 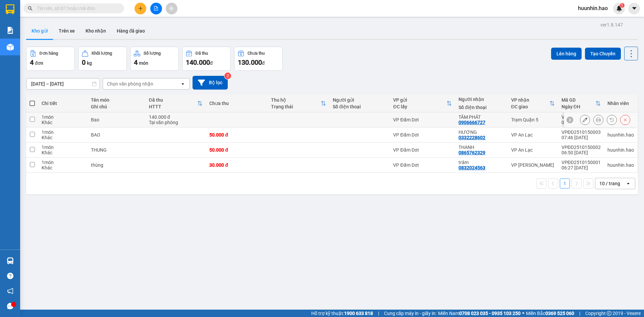 I want to click on div: Sửa đơn hàng, so click(x=585, y=120).